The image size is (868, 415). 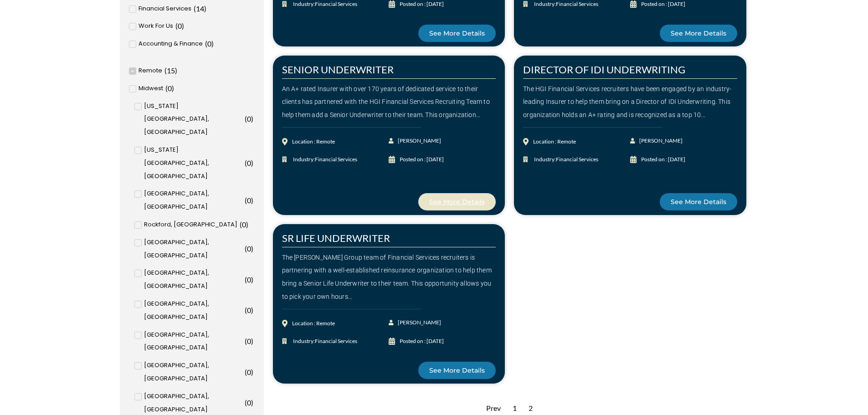 I want to click on span: Accounting & Finance, so click(x=170, y=43).